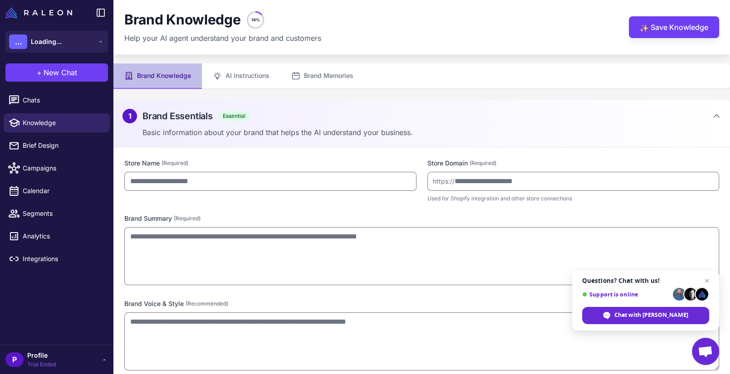 This screenshot has height=374, width=730. I want to click on a: Segments, so click(57, 214).